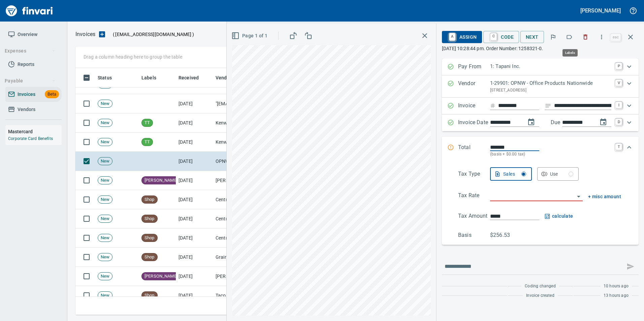 Image resolution: width=644 pixels, height=321 pixels. Describe the element at coordinates (85, 34) in the screenshot. I see `p: Invoices` at that location.